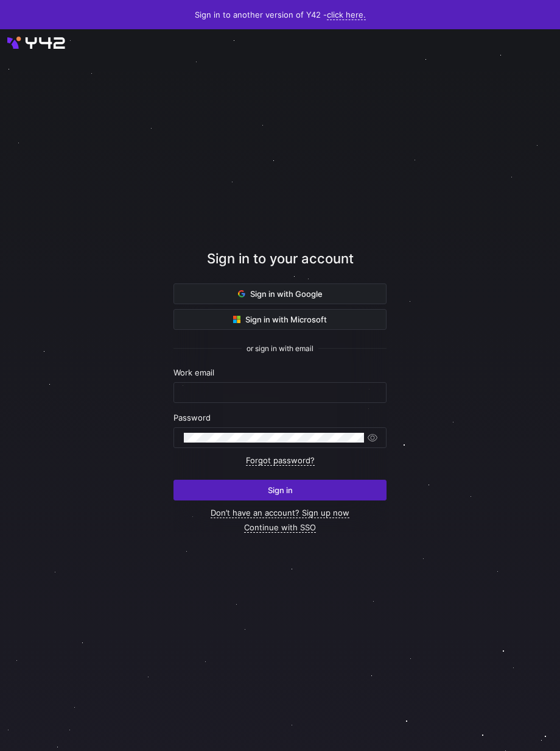 The height and width of the screenshot is (751, 560). Describe the element at coordinates (280, 512) in the screenshot. I see `a: Don’t have an account? Sign up now` at that location.